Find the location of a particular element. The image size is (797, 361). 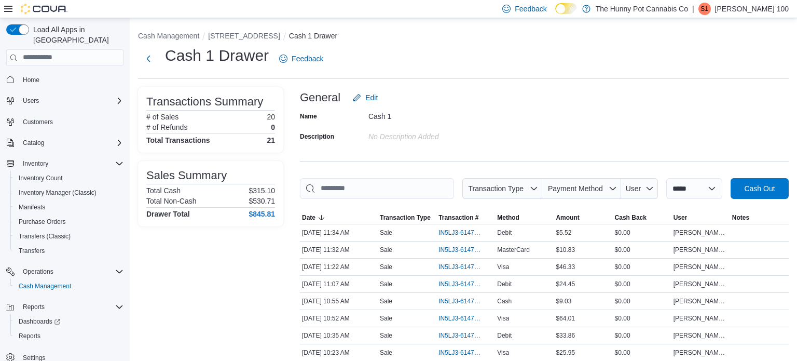

span: IN5LJ3-6147438 is located at coordinates (460, 301).